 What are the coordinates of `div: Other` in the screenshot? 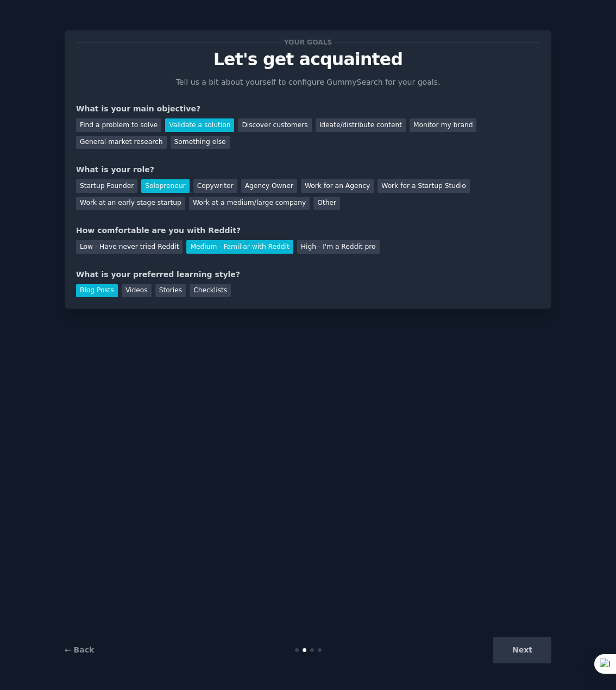 It's located at (326, 203).